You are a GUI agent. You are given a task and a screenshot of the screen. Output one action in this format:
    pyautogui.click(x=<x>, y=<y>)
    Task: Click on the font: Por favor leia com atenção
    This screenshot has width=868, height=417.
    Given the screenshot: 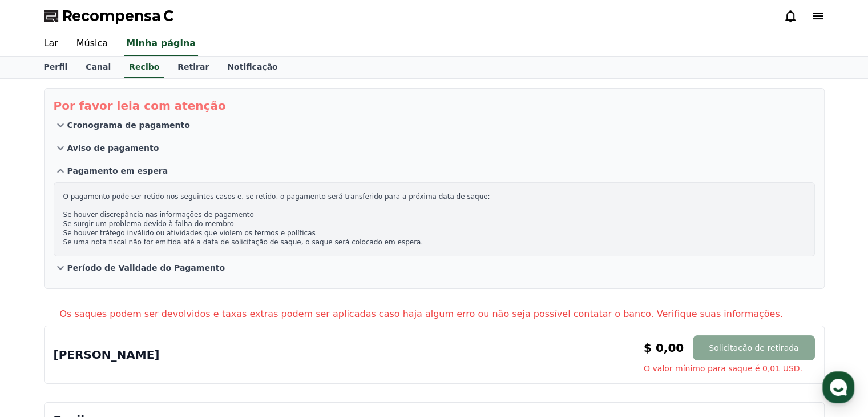 What is the action you would take?
    pyautogui.click(x=140, y=106)
    